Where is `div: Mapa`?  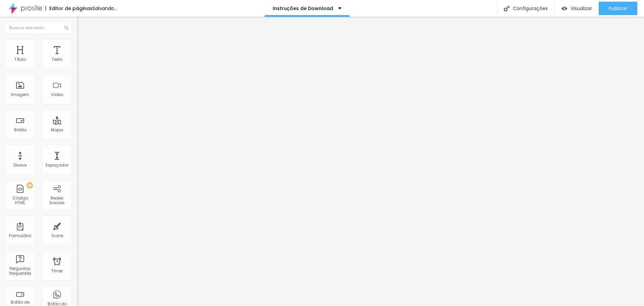
div: Mapa is located at coordinates (57, 130).